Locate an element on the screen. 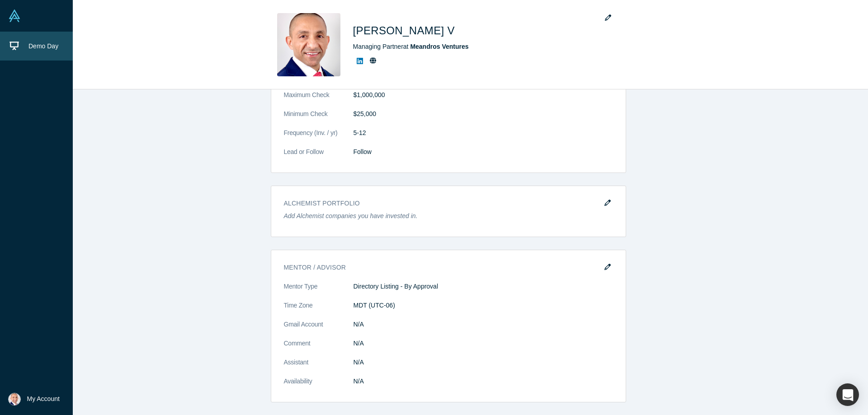 The image size is (868, 415). dd: MDT (UTC-06) is located at coordinates (483, 305).